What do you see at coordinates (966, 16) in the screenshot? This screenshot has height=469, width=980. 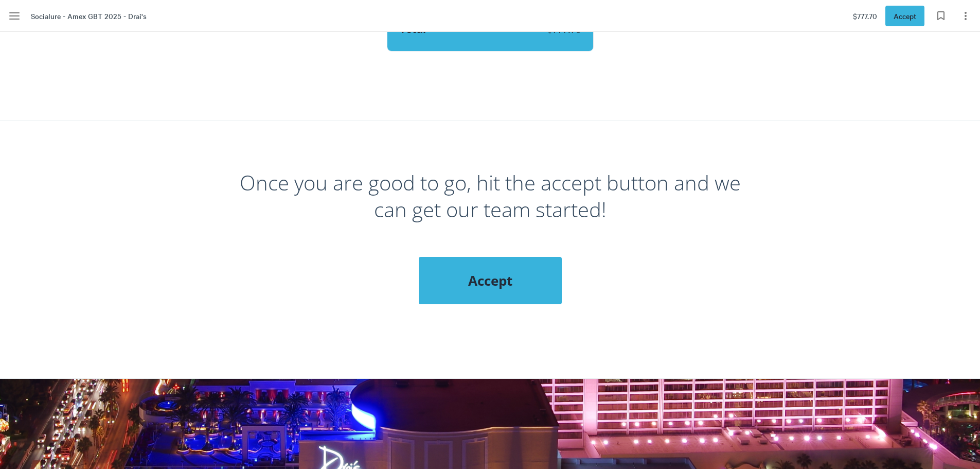 I see `button: Page options` at bounding box center [966, 16].